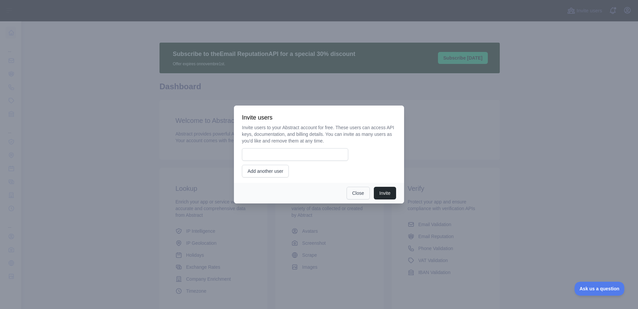  I want to click on h3: Invite users, so click(319, 117).